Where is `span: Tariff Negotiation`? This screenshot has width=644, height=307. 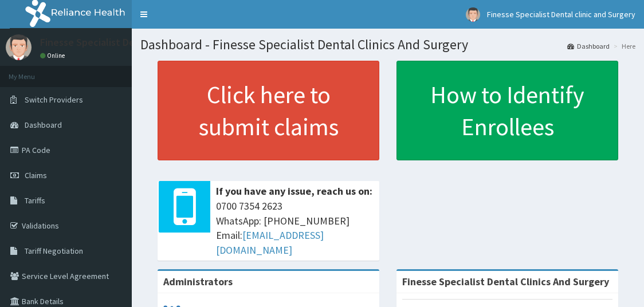
span: Tariff Negotiation is located at coordinates (54, 251).